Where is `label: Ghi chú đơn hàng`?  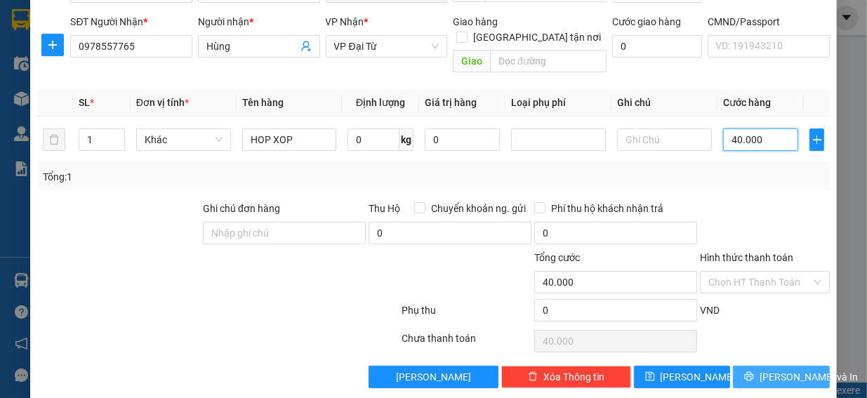 label: Ghi chú đơn hàng is located at coordinates (241, 208).